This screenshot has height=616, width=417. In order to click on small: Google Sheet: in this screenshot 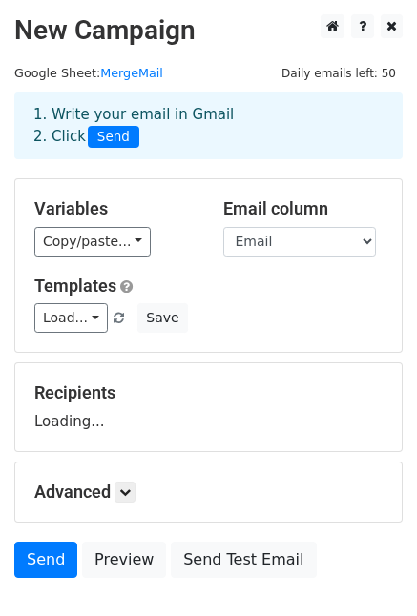, I will do `click(89, 72)`.